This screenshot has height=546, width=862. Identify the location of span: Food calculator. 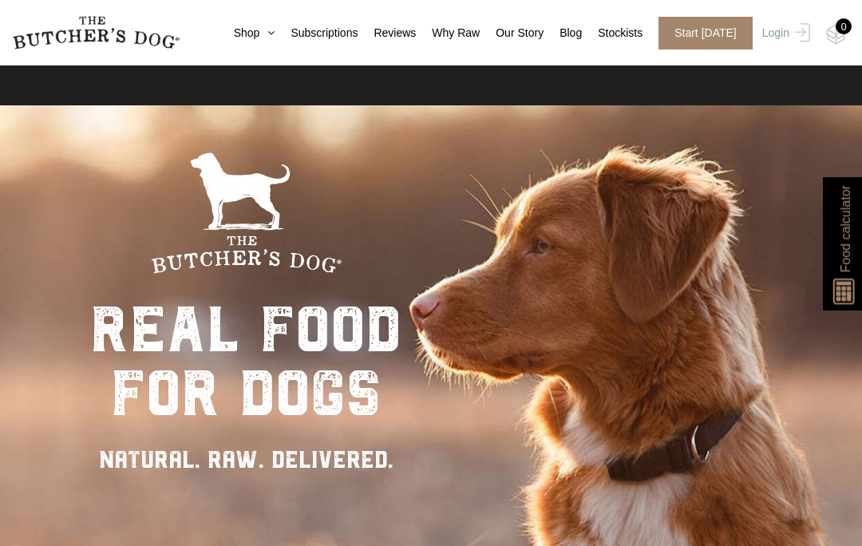
(845, 228).